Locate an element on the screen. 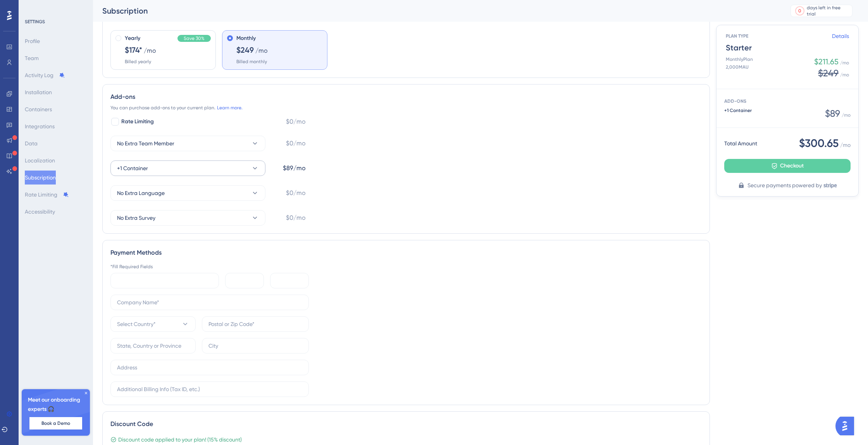 The image size is (868, 445). a: Details is located at coordinates (841, 36).